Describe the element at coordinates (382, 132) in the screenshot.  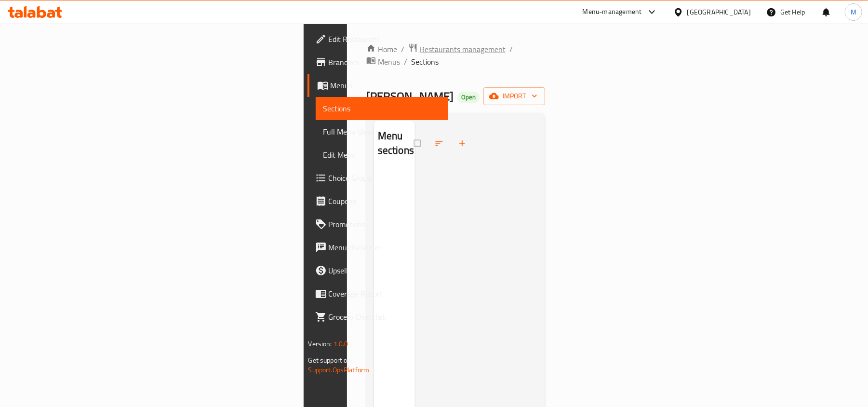
I see `a: Full Menu View` at that location.